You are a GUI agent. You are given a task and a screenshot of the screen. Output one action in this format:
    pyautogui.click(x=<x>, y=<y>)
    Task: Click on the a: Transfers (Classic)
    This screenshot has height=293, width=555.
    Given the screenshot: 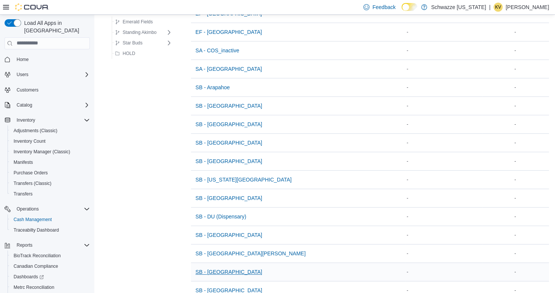 What is the action you would take?
    pyautogui.click(x=32, y=184)
    